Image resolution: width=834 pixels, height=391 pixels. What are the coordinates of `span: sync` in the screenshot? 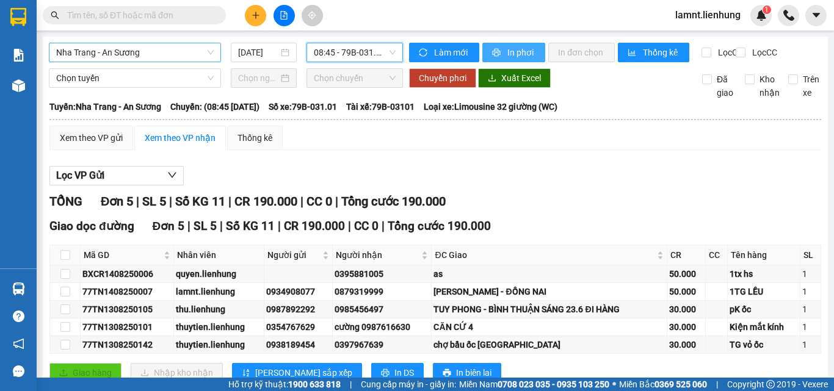 It's located at (424, 53).